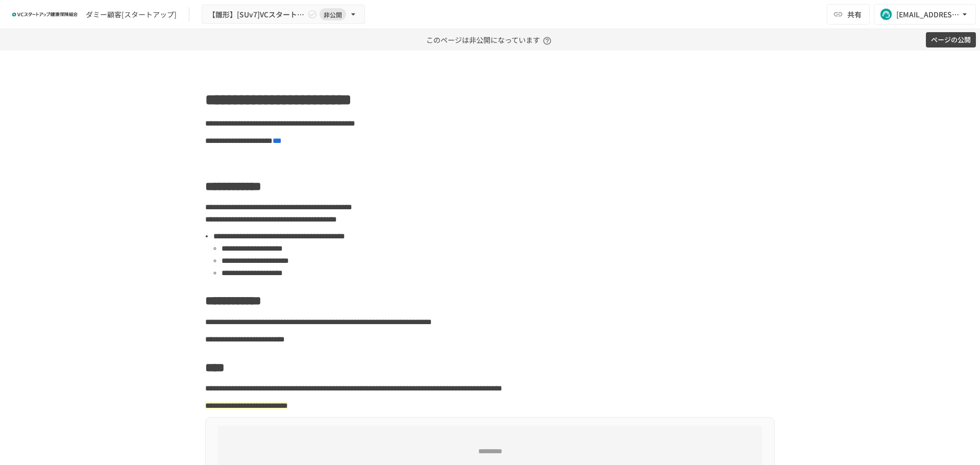 This screenshot has width=980, height=465. I want to click on button: 共有, so click(848, 14).